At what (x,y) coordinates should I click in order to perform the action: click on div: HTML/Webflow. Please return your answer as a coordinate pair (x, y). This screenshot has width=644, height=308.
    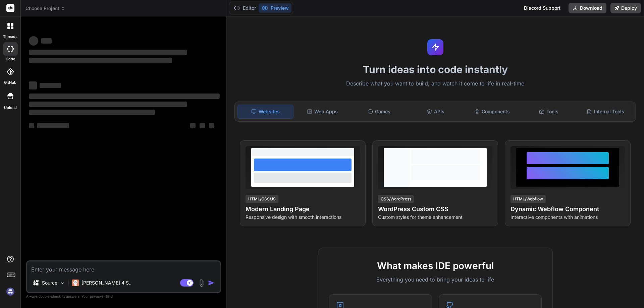
    Looking at the image, I should click on (528, 199).